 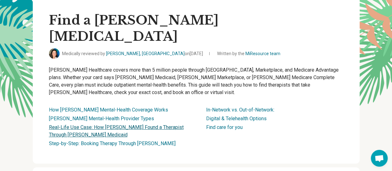 What do you see at coordinates (263, 54) in the screenshot?
I see `a: MiResource team` at bounding box center [263, 54].